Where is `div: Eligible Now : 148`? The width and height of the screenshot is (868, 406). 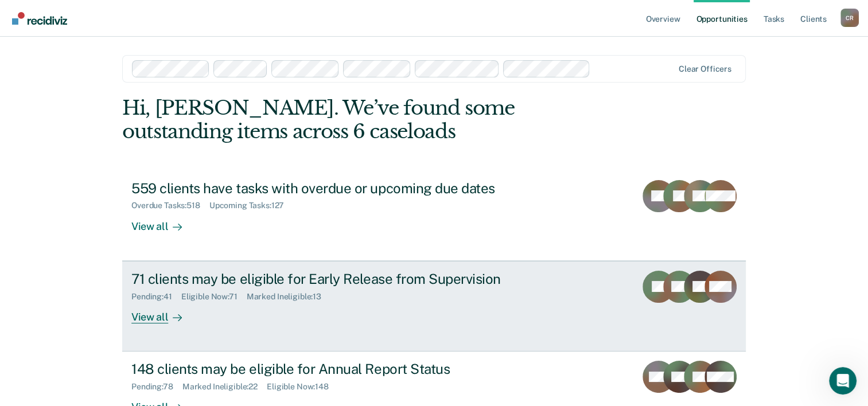 div: Eligible Now : 148 is located at coordinates (302, 387).